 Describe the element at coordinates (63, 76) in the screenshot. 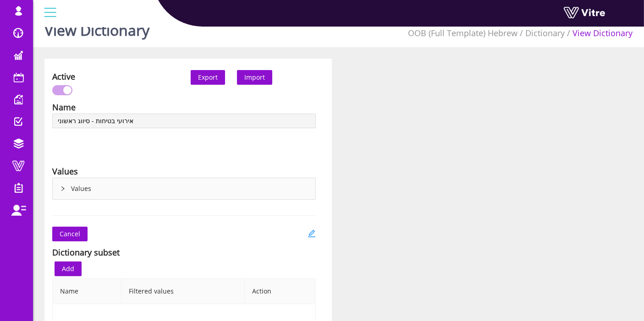

I see `div: Active` at that location.